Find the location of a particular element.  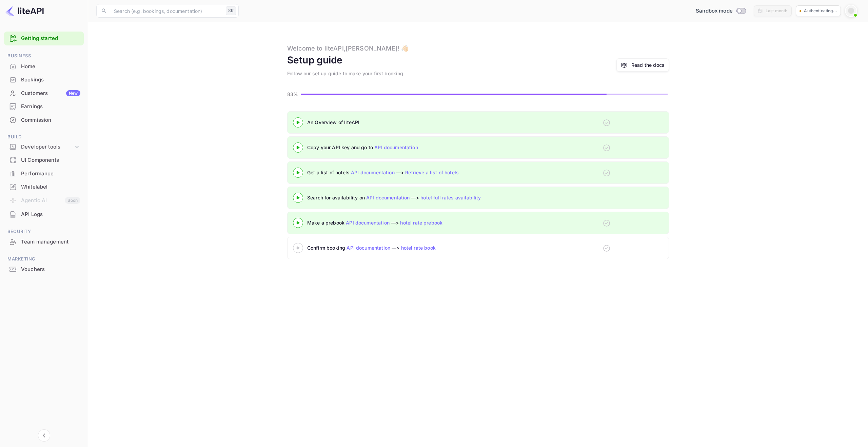

span: Business is located at coordinates (44, 56).